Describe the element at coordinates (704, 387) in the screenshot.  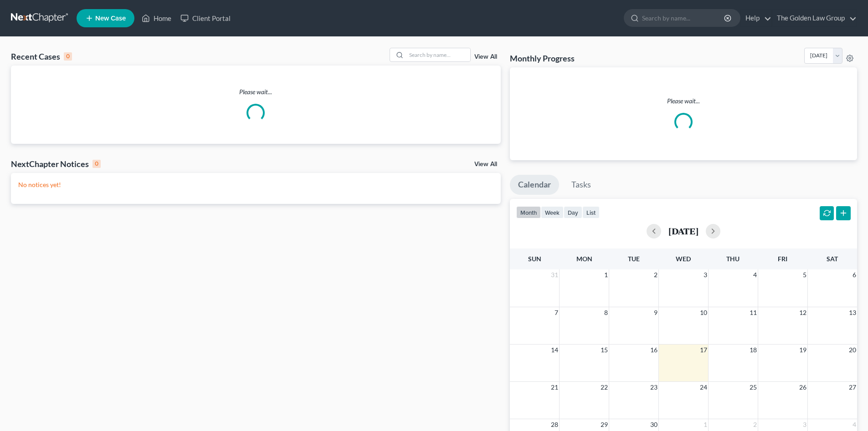
I see `span: 24` at that location.